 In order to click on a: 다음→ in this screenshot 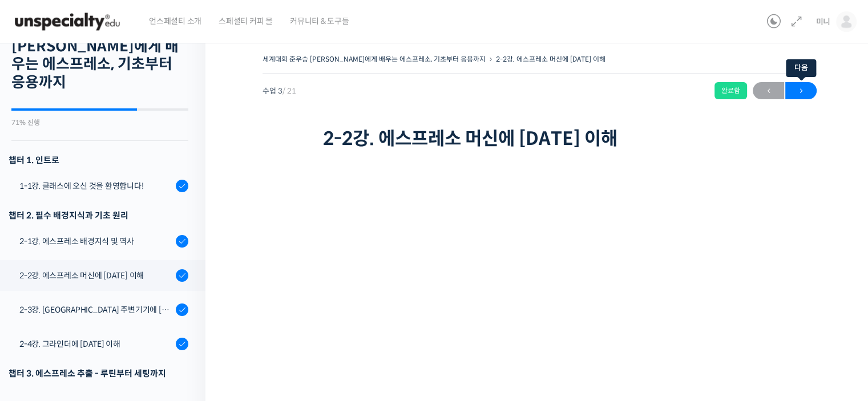, I will do `click(801, 91)`.